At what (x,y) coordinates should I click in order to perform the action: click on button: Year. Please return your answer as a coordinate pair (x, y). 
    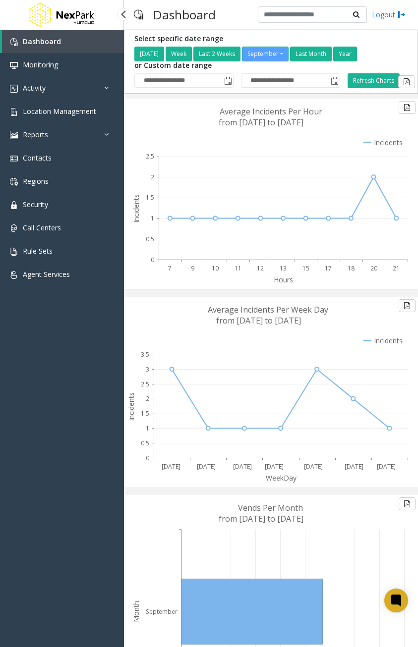
    Looking at the image, I should click on (345, 54).